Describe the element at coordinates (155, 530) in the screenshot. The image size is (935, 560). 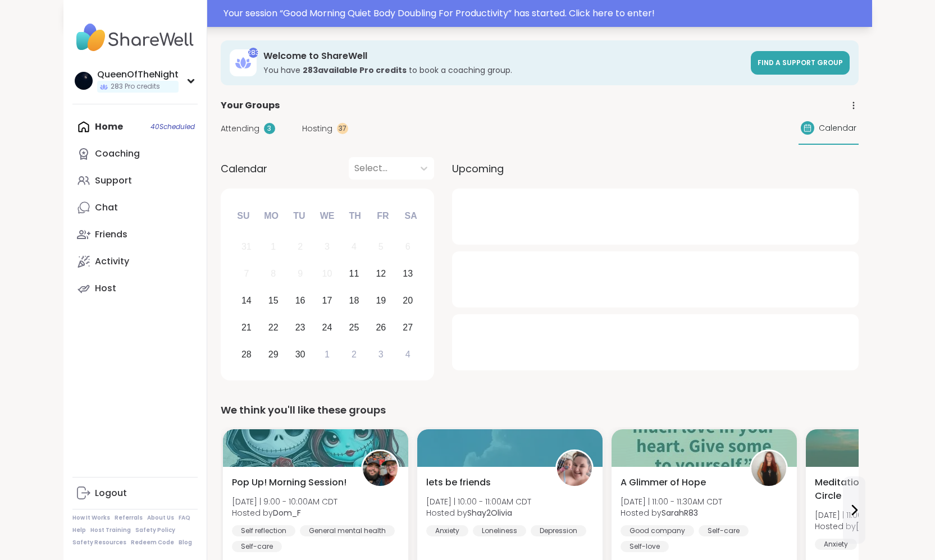
I see `a: Safety Policy` at that location.